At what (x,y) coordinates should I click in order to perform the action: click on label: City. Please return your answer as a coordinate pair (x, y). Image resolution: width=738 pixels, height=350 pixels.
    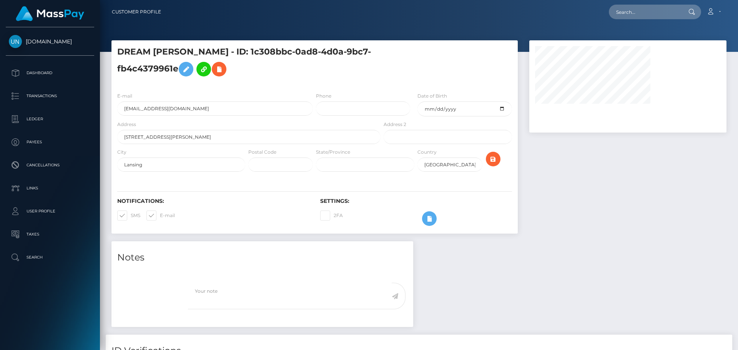
    Looking at the image, I should click on (122, 152).